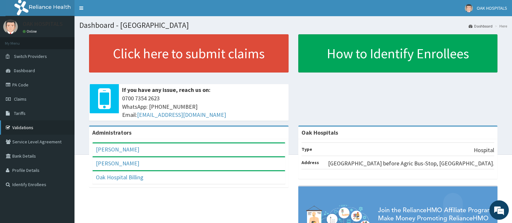 The image size is (512, 223). Describe the element at coordinates (20, 99) in the screenshot. I see `span: Claims` at that location.